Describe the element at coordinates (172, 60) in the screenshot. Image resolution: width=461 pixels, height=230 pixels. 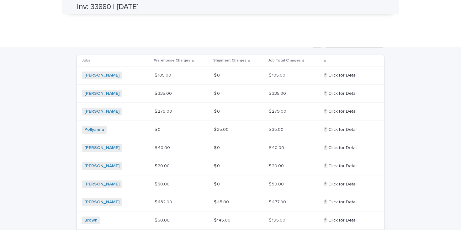
I see `p: Warehouse Charges` at that location.